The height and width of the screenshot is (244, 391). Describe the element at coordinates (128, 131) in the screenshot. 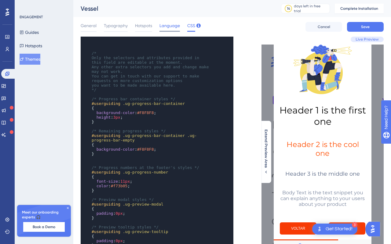

I see `span: /* Remaining progress styles */` at that location.